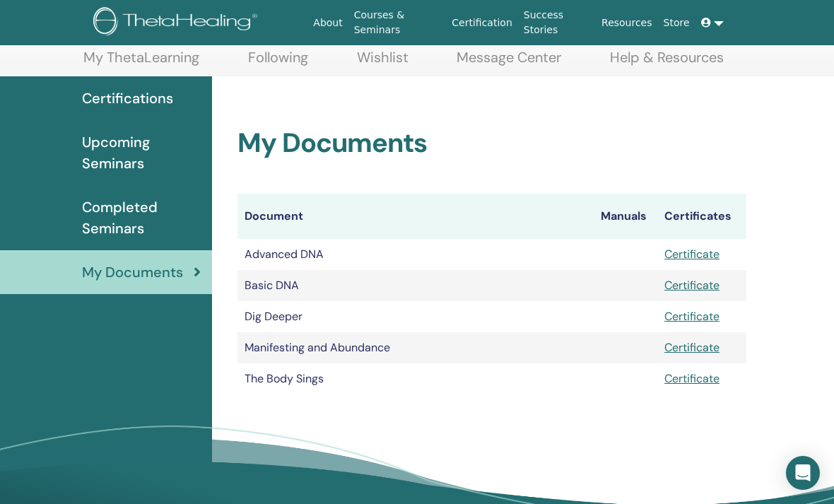  What do you see at coordinates (626, 217) in the screenshot?
I see `th: Manuals` at bounding box center [626, 217].